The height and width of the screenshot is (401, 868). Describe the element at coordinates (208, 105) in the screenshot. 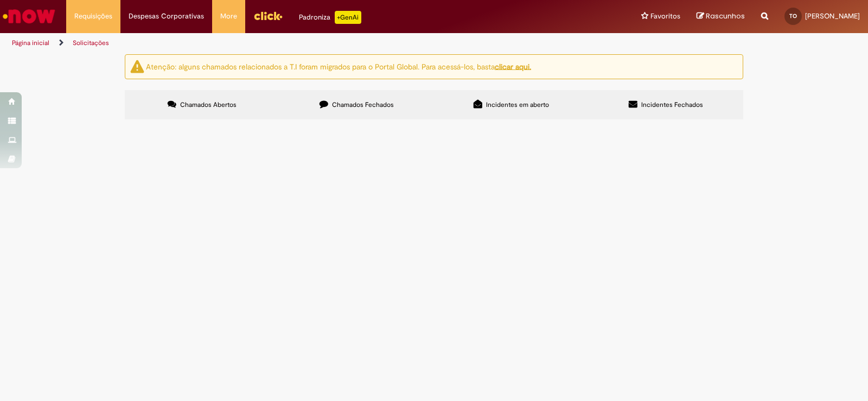

I see `span: Chamados Abertos` at that location.